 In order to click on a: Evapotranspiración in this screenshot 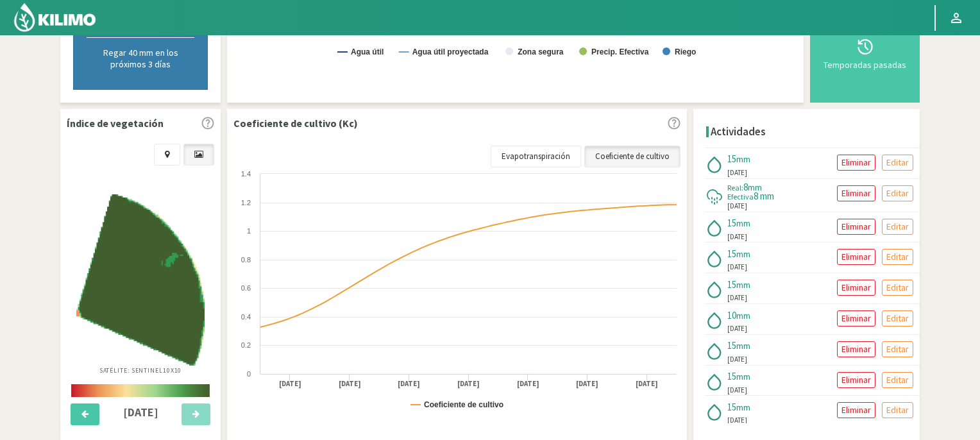, I will do `click(535, 157)`.